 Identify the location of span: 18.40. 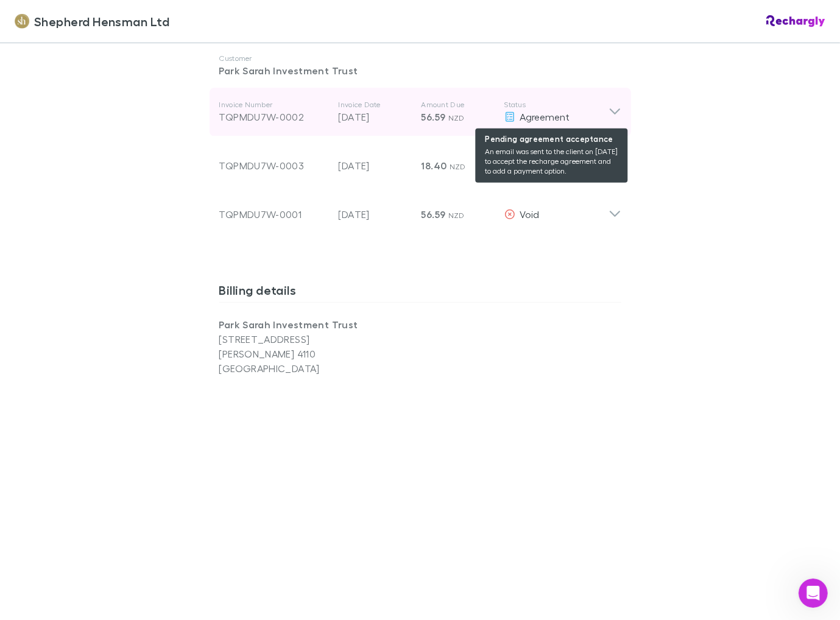
(435, 166).